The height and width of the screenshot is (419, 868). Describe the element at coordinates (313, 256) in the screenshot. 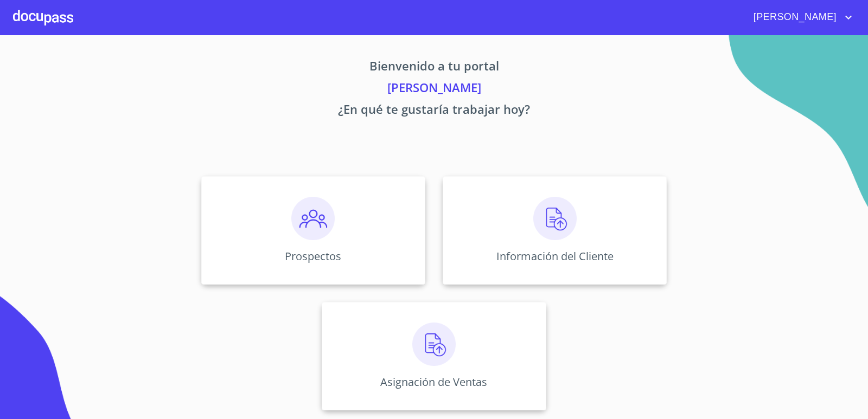

I see `p: Prospectos` at that location.